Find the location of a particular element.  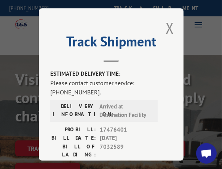

label: PROBILL: is located at coordinates (73, 130).